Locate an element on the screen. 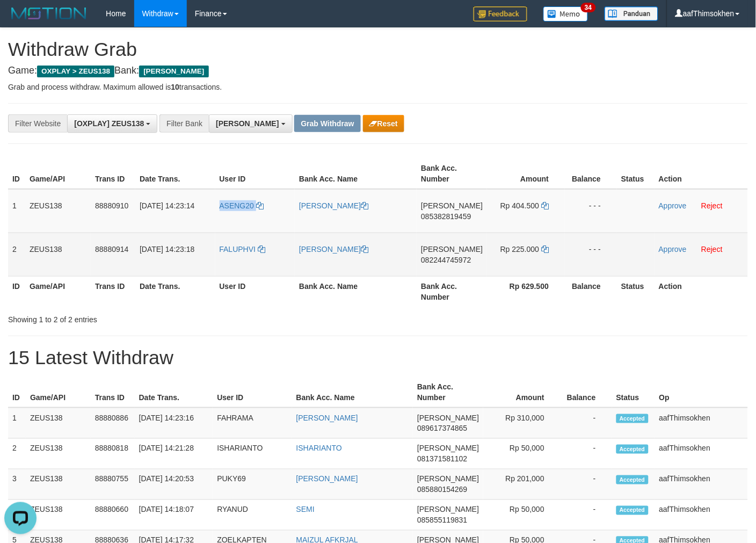  th: User ID is located at coordinates (255, 291).